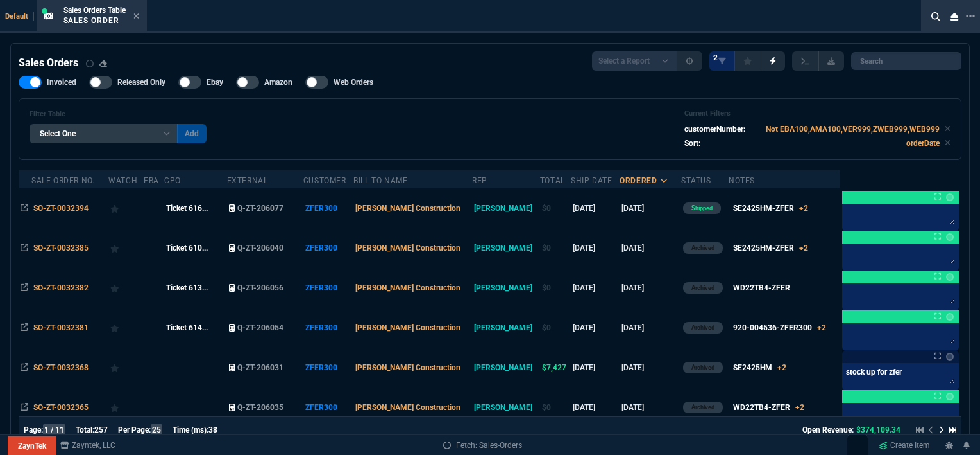 Image resolution: width=980 pixels, height=455 pixels. What do you see at coordinates (853, 129) in the screenshot?
I see `code: Not EBA100,AMA100,VER999,ZWEB999,WEB999` at bounding box center [853, 129].